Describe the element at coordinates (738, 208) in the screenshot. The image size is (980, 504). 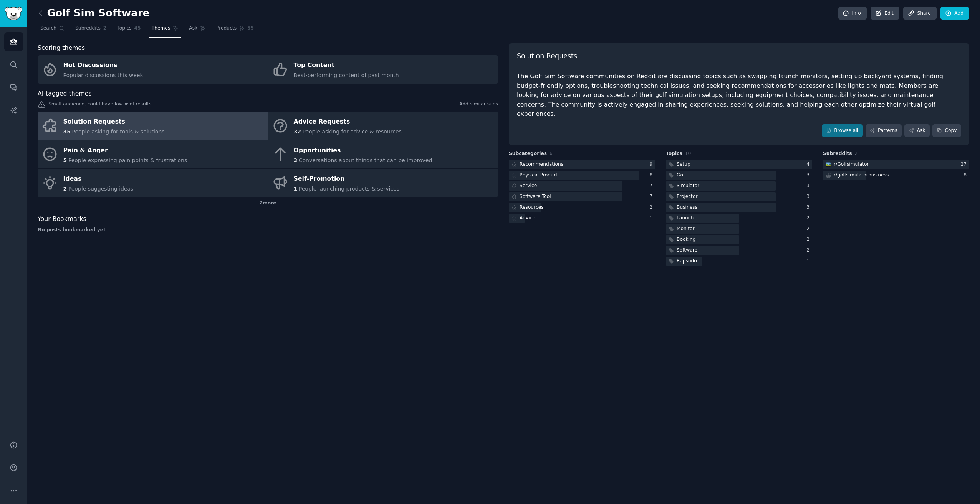
I see `a: Business3` at that location.